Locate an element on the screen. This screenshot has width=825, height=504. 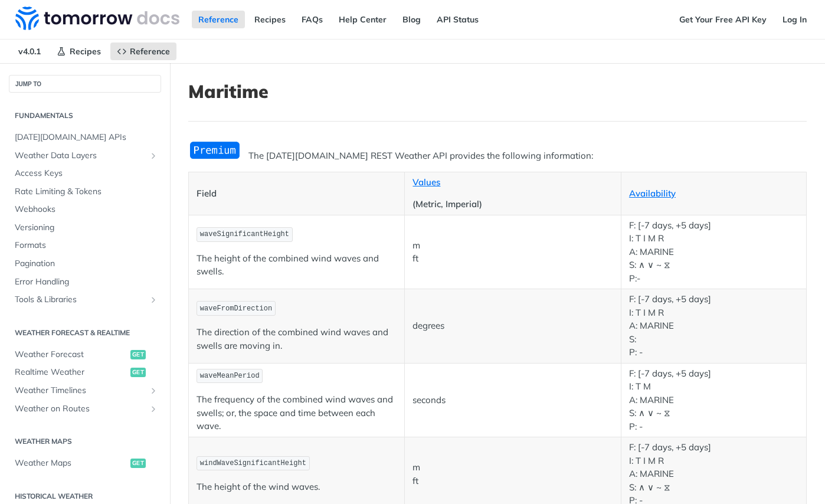
h2: Historical Weather is located at coordinates (85, 497).